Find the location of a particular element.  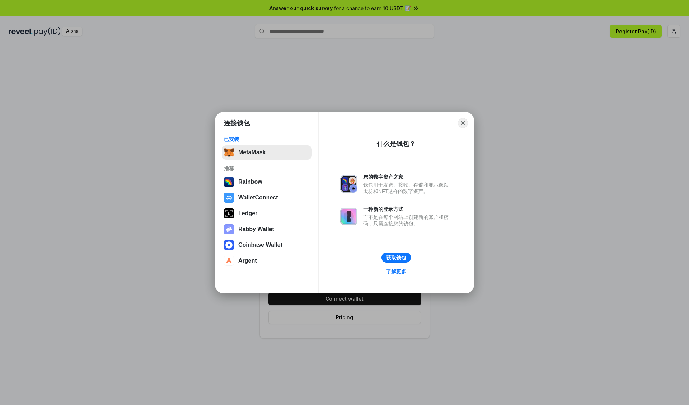

button: MetaMask is located at coordinates (267, 153).